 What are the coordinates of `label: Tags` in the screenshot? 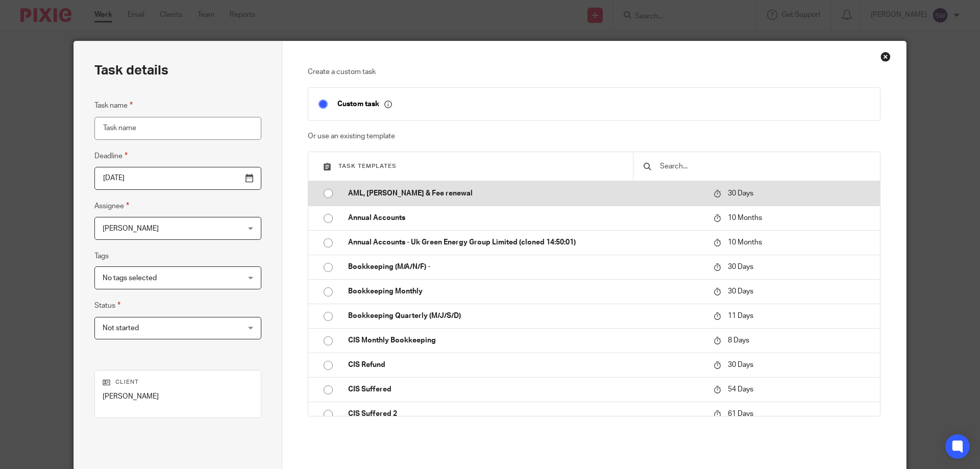 It's located at (102, 256).